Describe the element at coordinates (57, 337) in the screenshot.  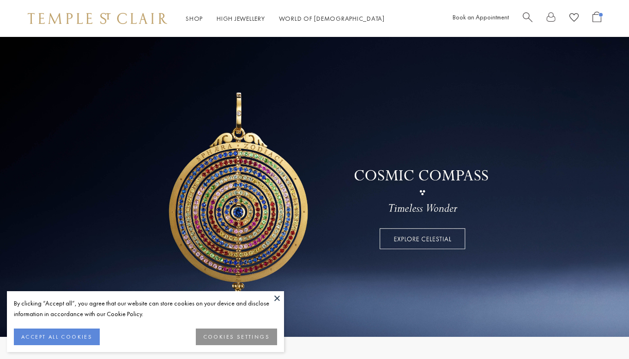
I see `button: ACCEPT ALL COOKIES` at that location.